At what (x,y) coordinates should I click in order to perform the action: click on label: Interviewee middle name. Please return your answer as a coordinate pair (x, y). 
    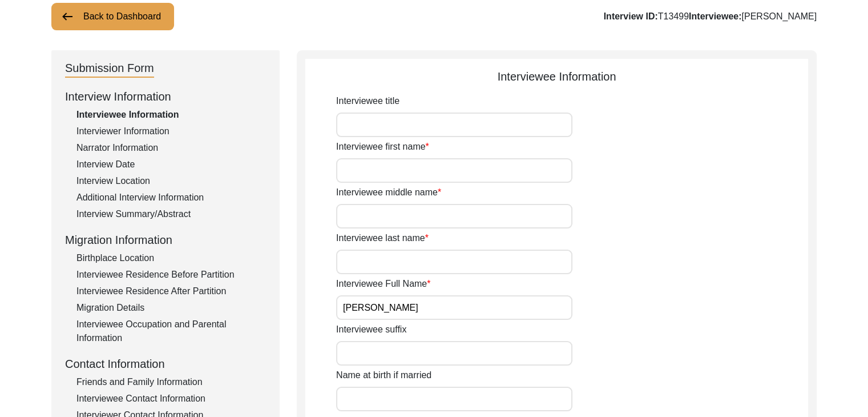
    Looking at the image, I should click on (389, 192).